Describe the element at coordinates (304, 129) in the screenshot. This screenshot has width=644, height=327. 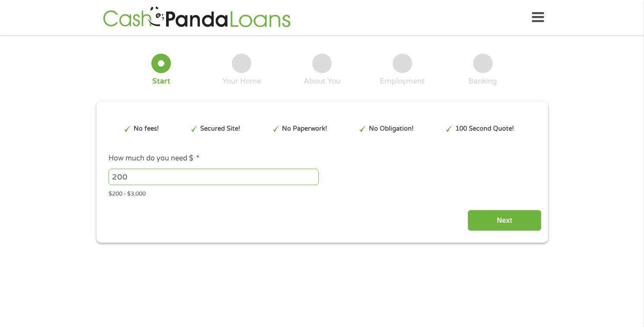
I see `p: No Paperwork!` at that location.